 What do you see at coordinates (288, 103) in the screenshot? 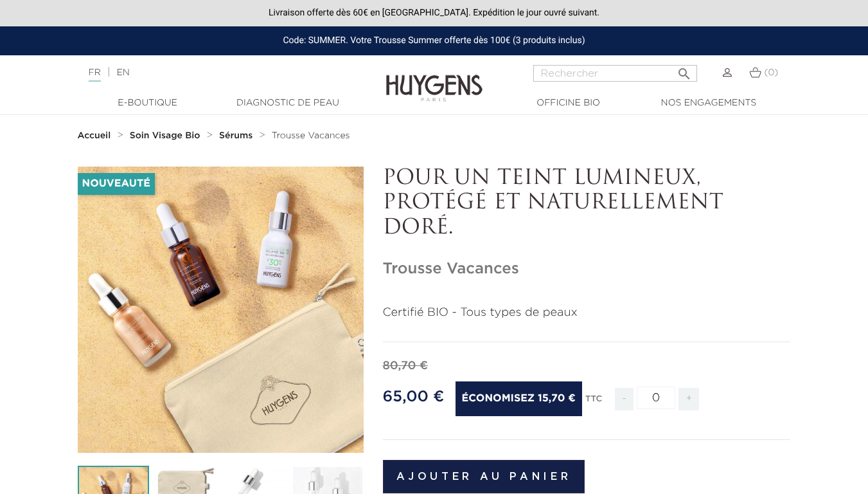
I see `a: Diagnostic de peau` at bounding box center [288, 103].